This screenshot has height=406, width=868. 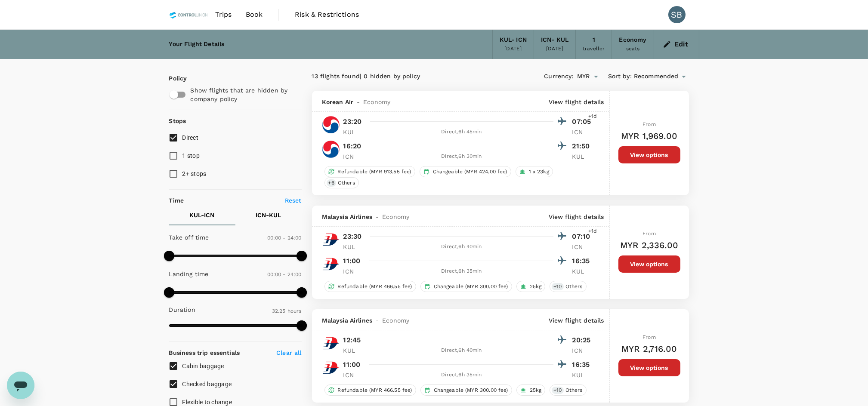 I want to click on p: 07:10, so click(x=583, y=237).